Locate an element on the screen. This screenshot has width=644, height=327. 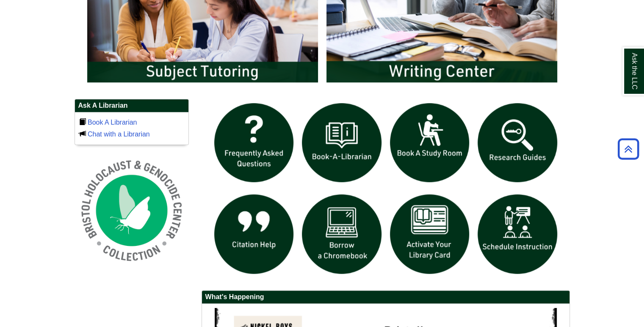
img: For faculty. Schedule Library Instruction icon links to form. is located at coordinates (517, 234).